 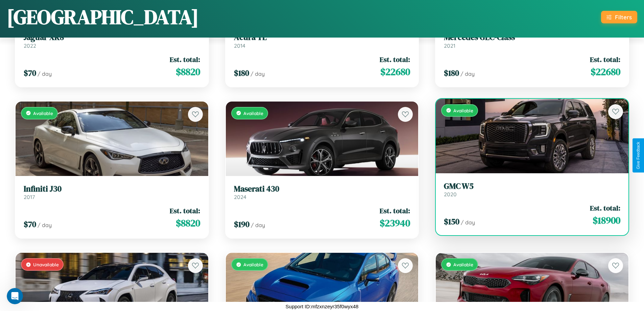 What do you see at coordinates (322, 306) in the screenshot?
I see `p: Support ID: mfzxnzeyr35f0wyx48` at bounding box center [322, 306].